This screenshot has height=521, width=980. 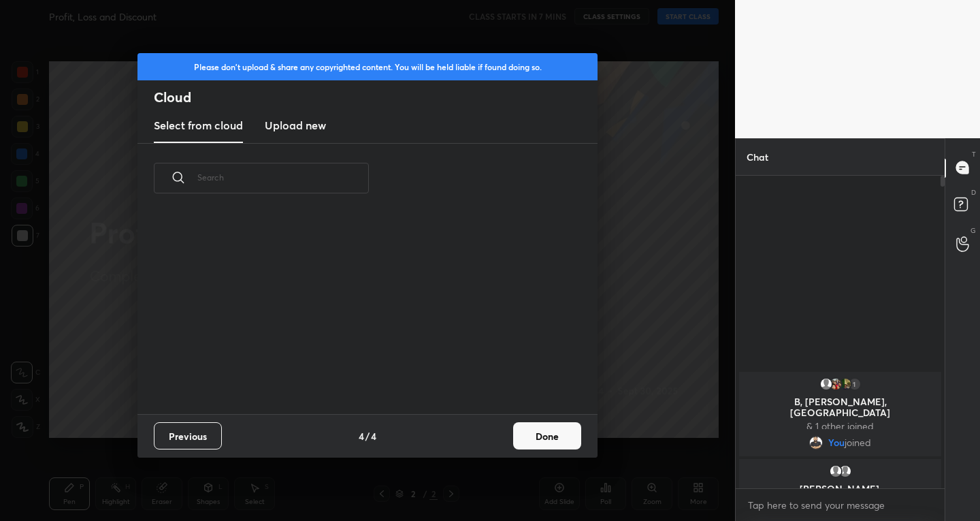 What do you see at coordinates (839, 426) in the screenshot?
I see `p: & 1 other joined` at bounding box center [839, 426].